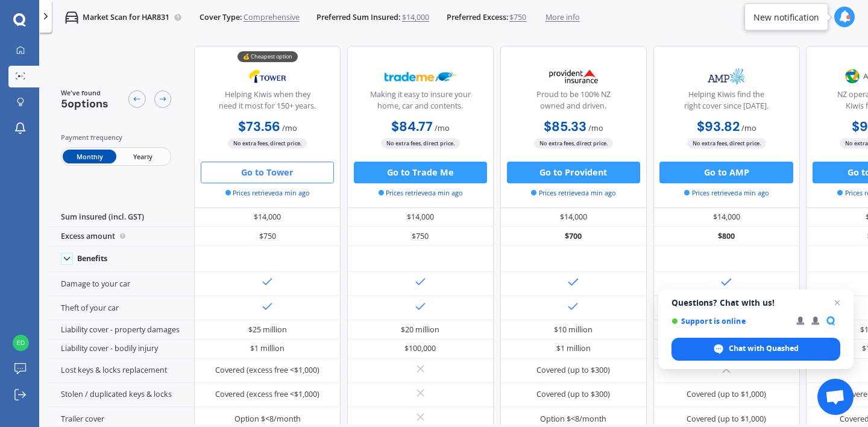  I want to click on span: $14,000, so click(415, 18).